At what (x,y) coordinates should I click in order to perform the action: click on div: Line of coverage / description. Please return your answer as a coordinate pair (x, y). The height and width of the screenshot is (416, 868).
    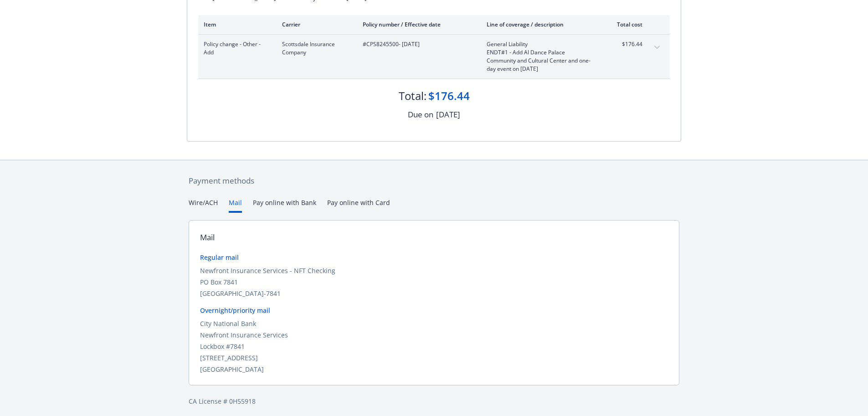
    Looking at the image, I should click on (540, 24).